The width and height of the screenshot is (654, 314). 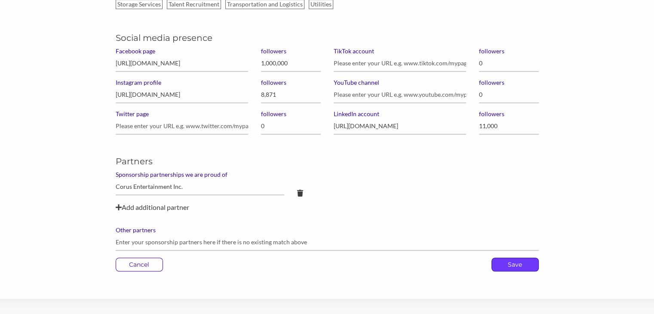 What do you see at coordinates (139, 265) in the screenshot?
I see `a: Cancel` at bounding box center [139, 265].